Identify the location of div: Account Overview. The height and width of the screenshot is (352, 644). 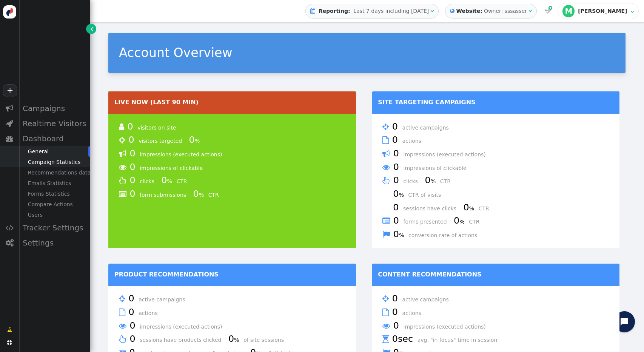
(367, 53).